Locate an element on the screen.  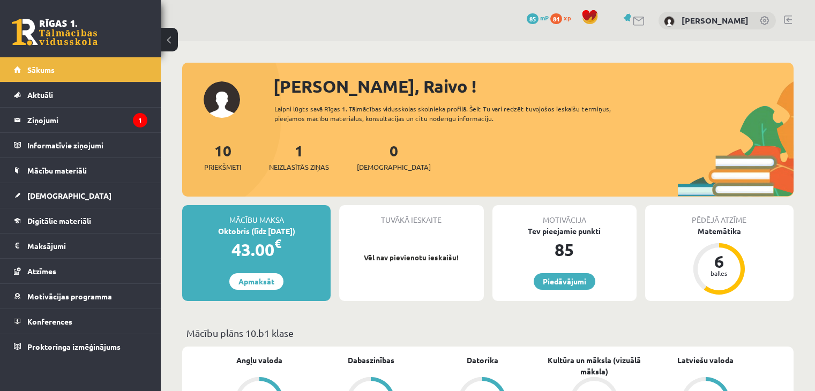
div: 43.00 is located at coordinates (256, 250).